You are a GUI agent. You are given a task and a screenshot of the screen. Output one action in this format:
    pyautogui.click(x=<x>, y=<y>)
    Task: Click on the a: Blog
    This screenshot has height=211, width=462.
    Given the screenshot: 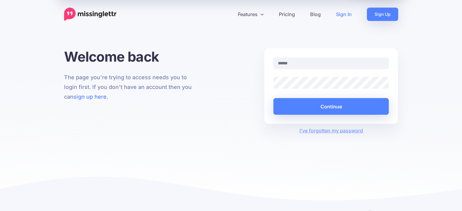 What is the action you would take?
    pyautogui.click(x=315, y=14)
    